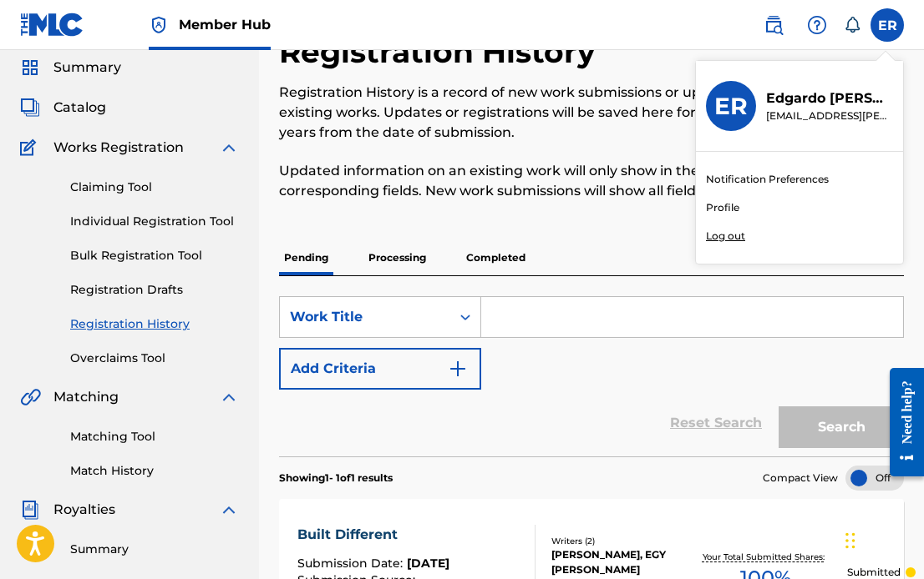 This screenshot has height=579, width=924. Describe the element at coordinates (30, 68) in the screenshot. I see `img: Summary` at that location.